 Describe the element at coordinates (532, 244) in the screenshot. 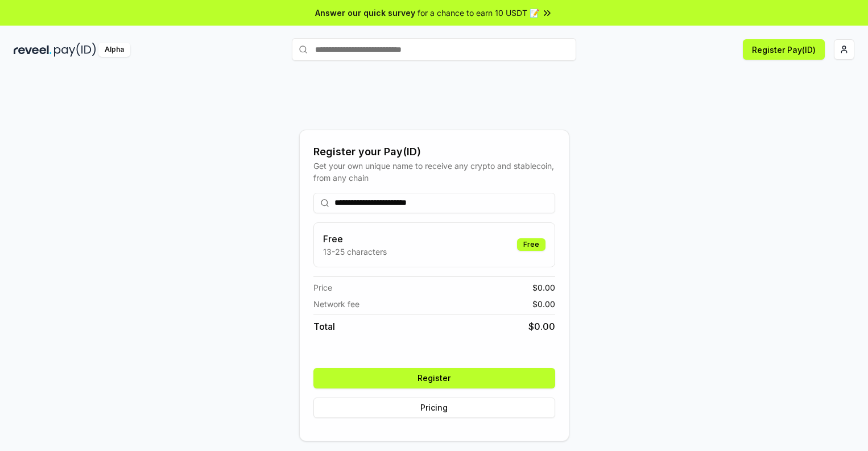

I see `div: Free` at that location.